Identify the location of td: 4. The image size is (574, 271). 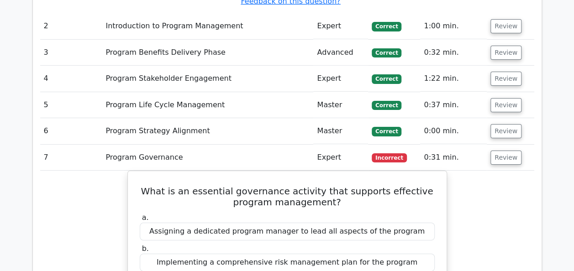
(71, 79).